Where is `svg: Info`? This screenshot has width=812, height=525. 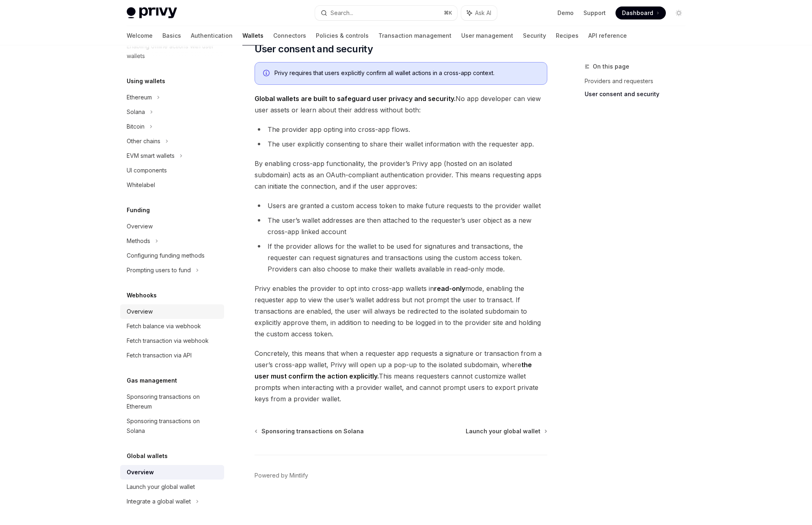 svg: Info is located at coordinates (267, 74).